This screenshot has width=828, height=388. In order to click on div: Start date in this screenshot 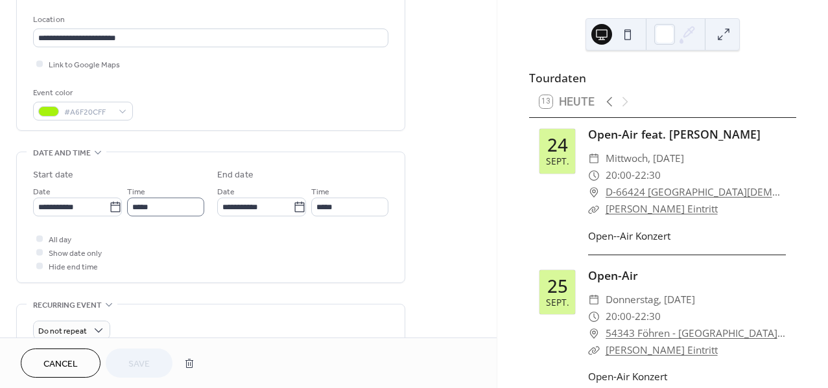, I will do `click(53, 175)`.